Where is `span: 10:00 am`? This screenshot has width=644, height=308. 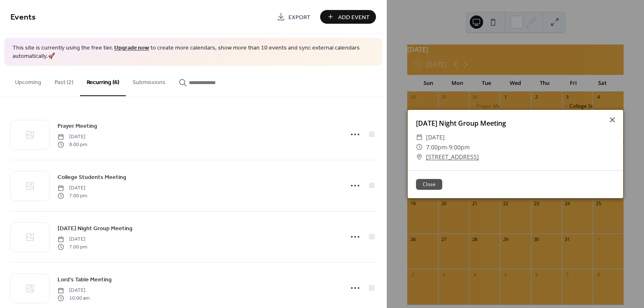 span: 10:00 am is located at coordinates (73, 298).